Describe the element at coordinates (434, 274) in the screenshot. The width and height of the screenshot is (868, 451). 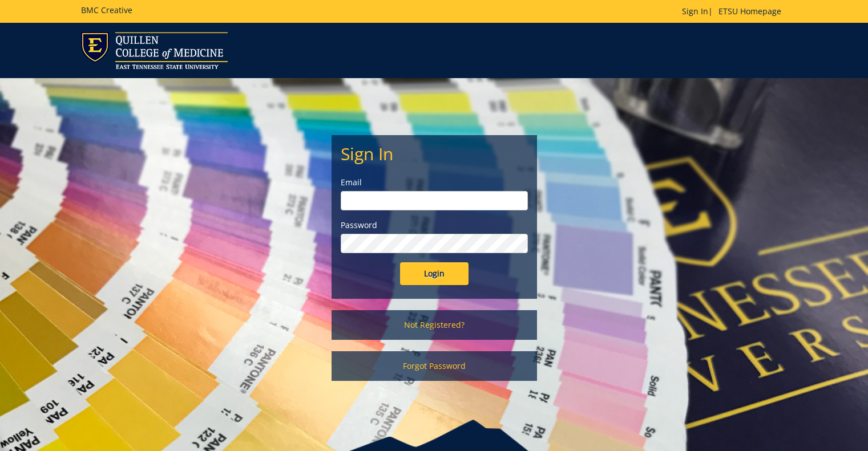
I see `input: Login` at that location.